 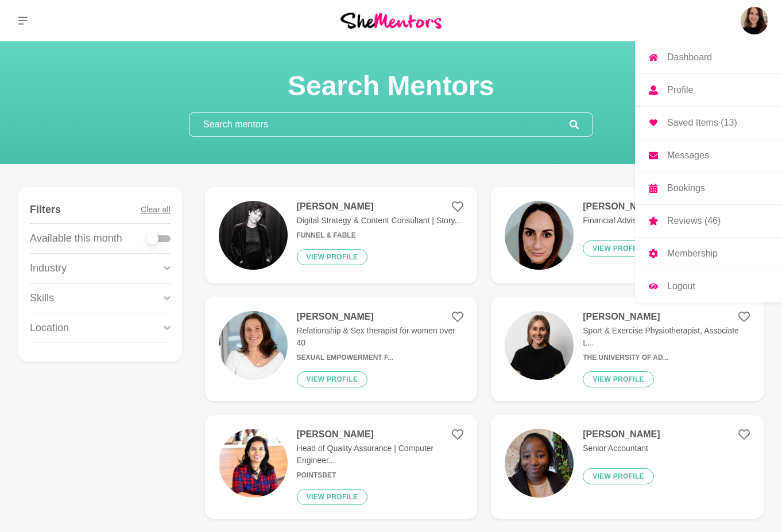 I want to click on a: Messages, so click(x=709, y=156).